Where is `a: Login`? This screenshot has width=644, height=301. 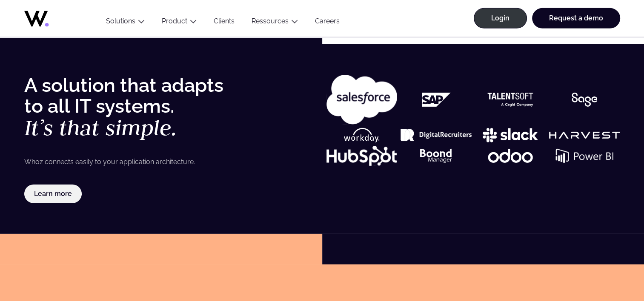
a: Login is located at coordinates (500, 18).